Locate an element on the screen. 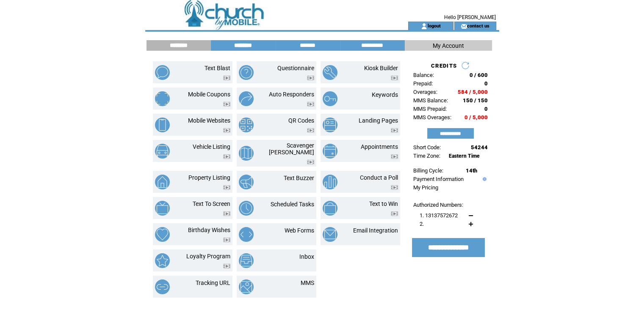  img: questionnaire.png is located at coordinates (246, 72).